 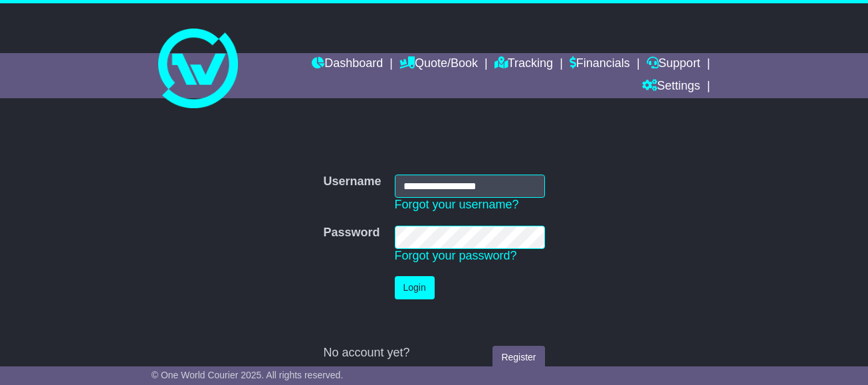 What do you see at coordinates (518, 357) in the screenshot?
I see `a: Register` at bounding box center [518, 357].